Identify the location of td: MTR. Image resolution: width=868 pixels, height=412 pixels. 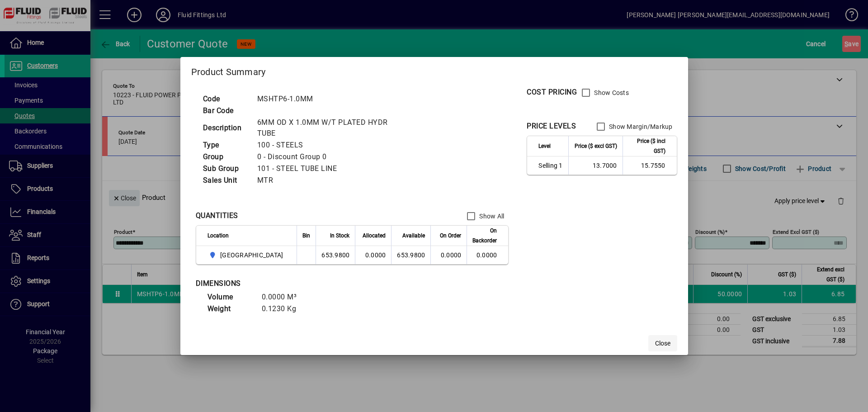
(335, 180).